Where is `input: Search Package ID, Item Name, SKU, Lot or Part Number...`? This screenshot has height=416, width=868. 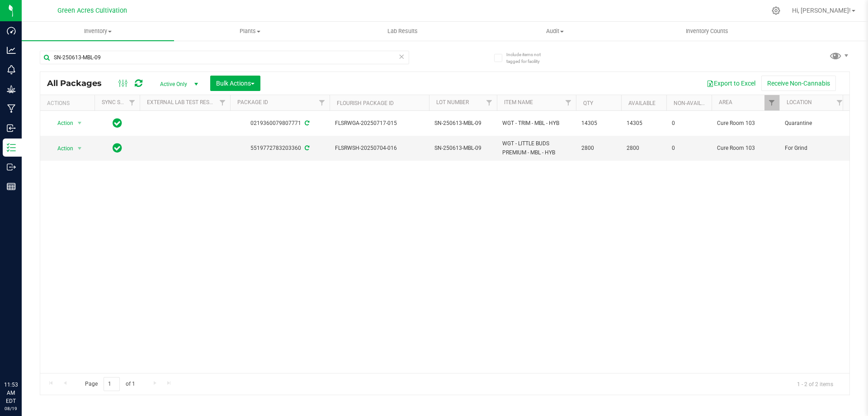 input: Search Package ID, Item Name, SKU, Lot or Part Number... is located at coordinates (224, 57).